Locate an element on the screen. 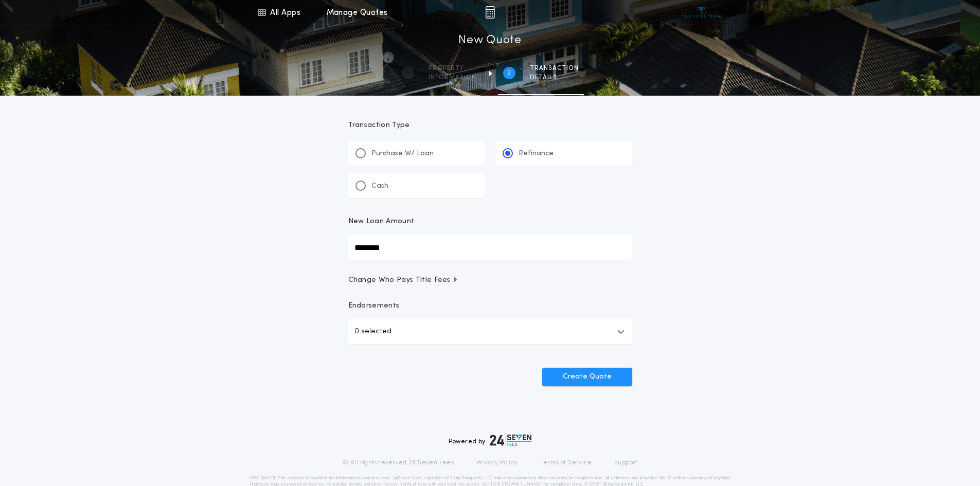 This screenshot has height=486, width=980. p: Transaction Type is located at coordinates (490, 126).